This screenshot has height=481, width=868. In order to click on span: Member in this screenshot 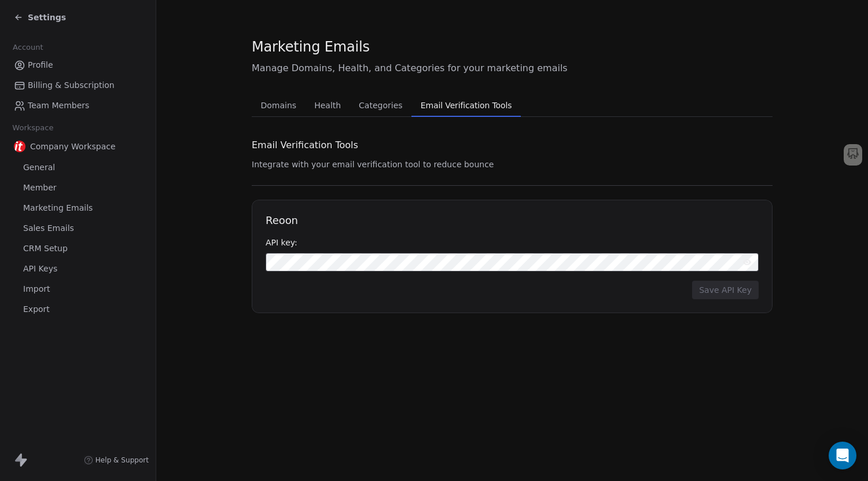, I will do `click(40, 187)`.